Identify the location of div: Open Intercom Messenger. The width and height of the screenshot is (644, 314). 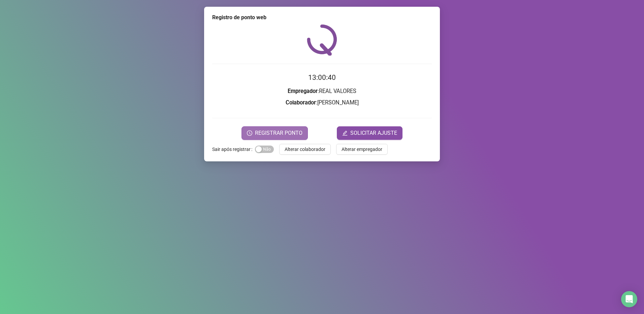
(629, 299).